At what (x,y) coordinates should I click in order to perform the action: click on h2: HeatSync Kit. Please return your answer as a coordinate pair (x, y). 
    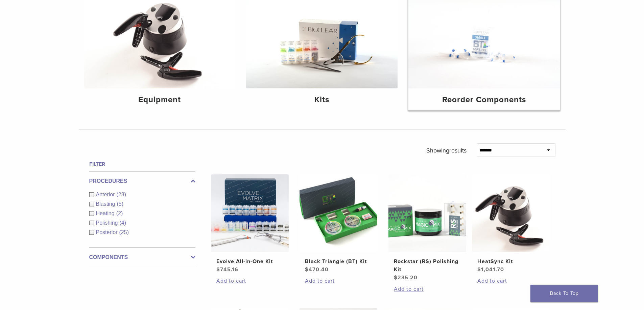
    Looking at the image, I should click on (511, 262).